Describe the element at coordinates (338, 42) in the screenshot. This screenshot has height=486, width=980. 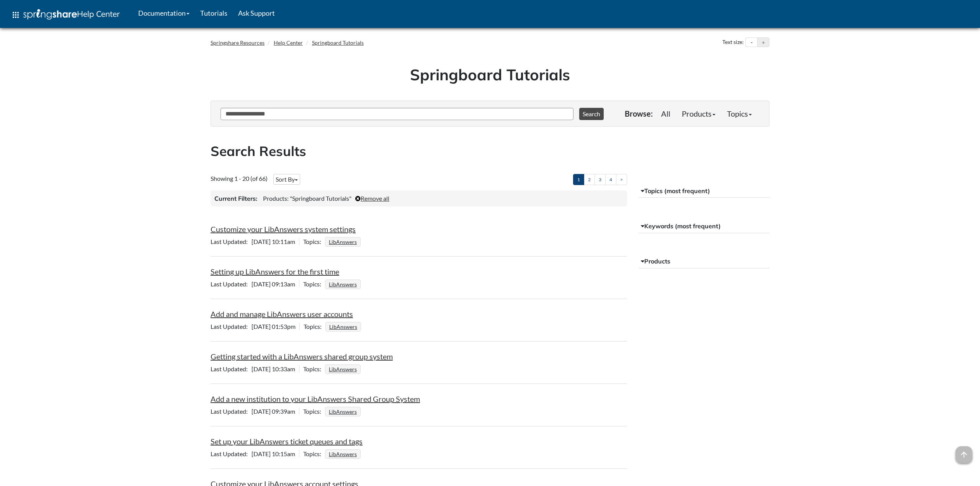
I see `a: Springboard Tutorials` at that location.